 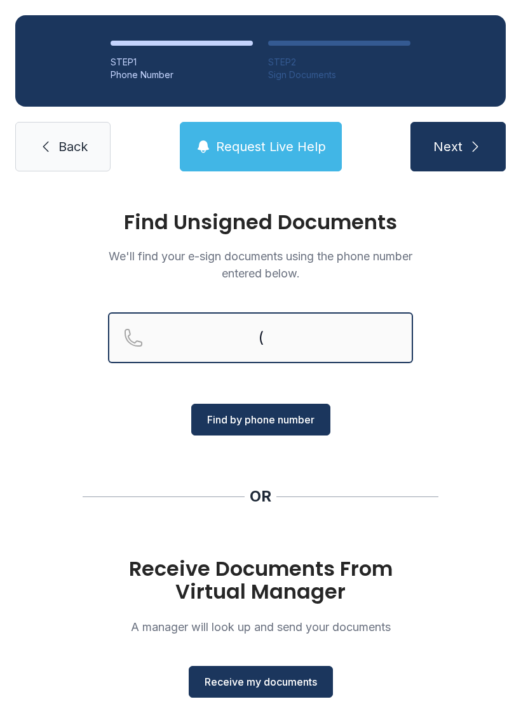 What do you see at coordinates (260, 627) in the screenshot?
I see `p: A manager will look up and send your documents` at bounding box center [260, 627].